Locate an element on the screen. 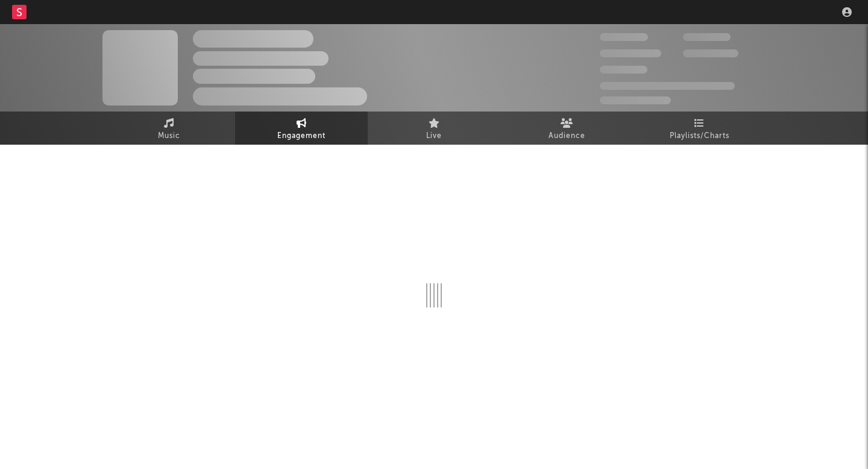  span: 1,000,000 is located at coordinates (711, 53).